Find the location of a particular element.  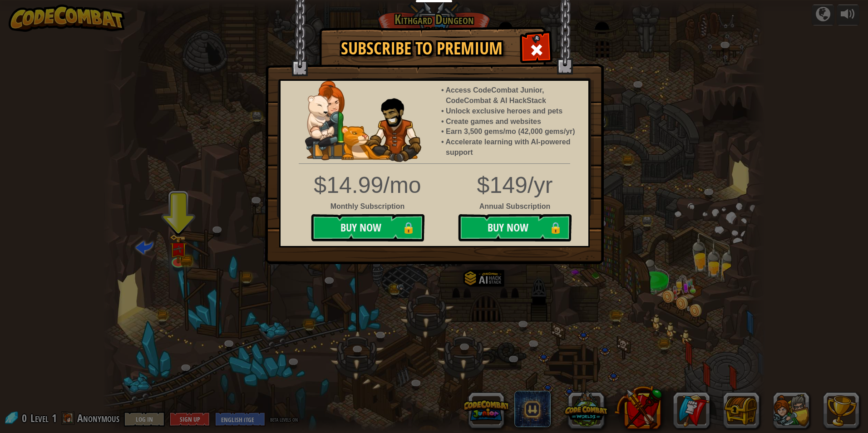

div: $14.99/mo is located at coordinates (367, 185).